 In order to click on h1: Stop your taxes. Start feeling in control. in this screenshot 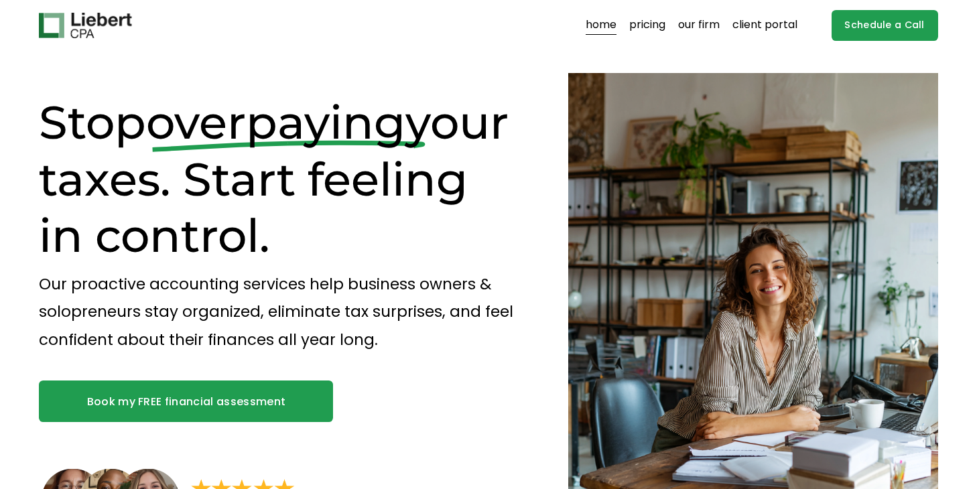, I will do `click(280, 179)`.